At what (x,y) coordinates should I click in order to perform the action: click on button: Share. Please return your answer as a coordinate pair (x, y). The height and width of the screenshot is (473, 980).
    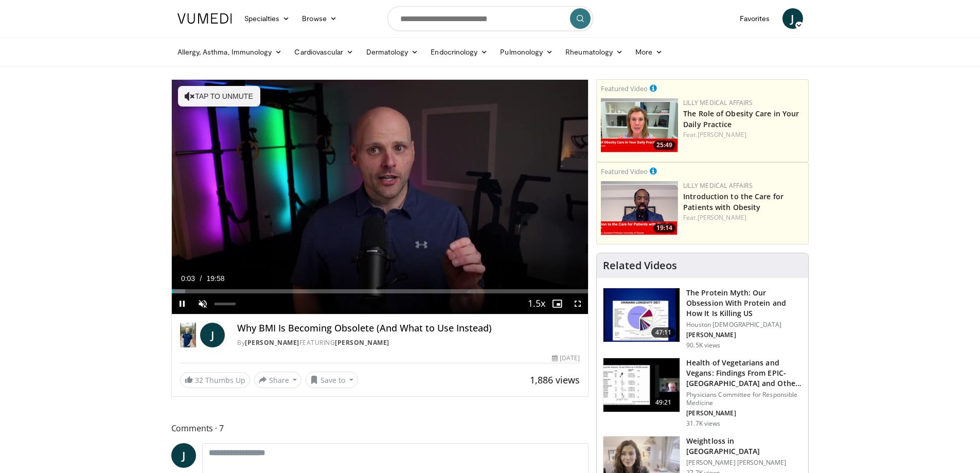
    Looking at the image, I should click on (278, 379).